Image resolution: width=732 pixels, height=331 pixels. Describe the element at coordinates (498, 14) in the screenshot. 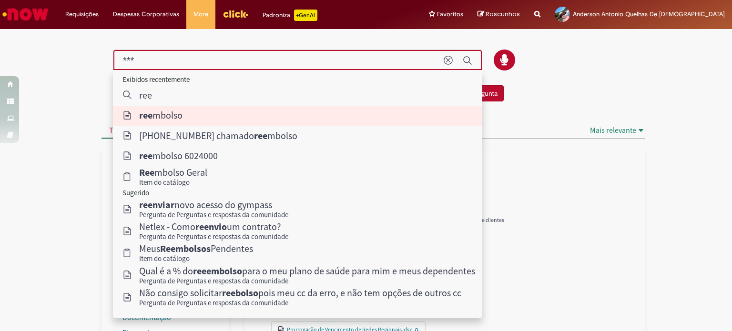

I see `a: Rascunhos` at that location.